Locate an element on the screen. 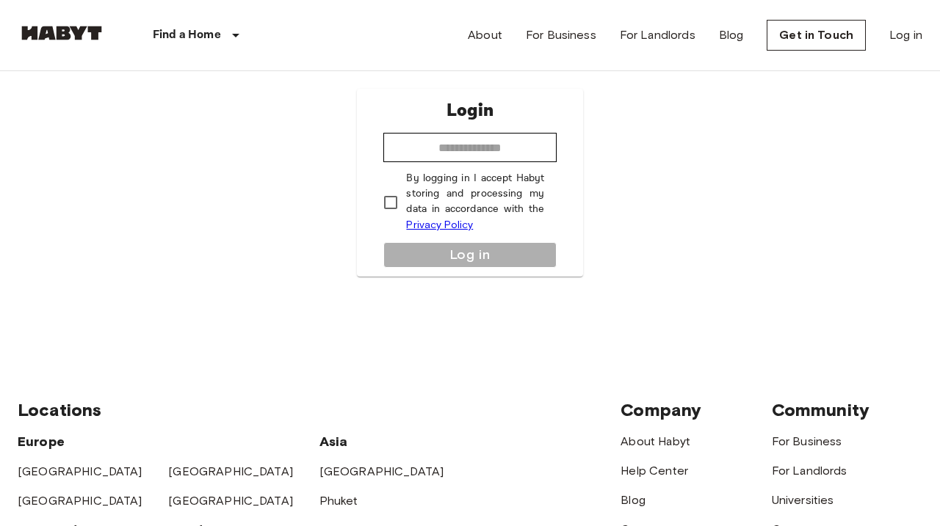  span: Locations is located at coordinates (59, 410).